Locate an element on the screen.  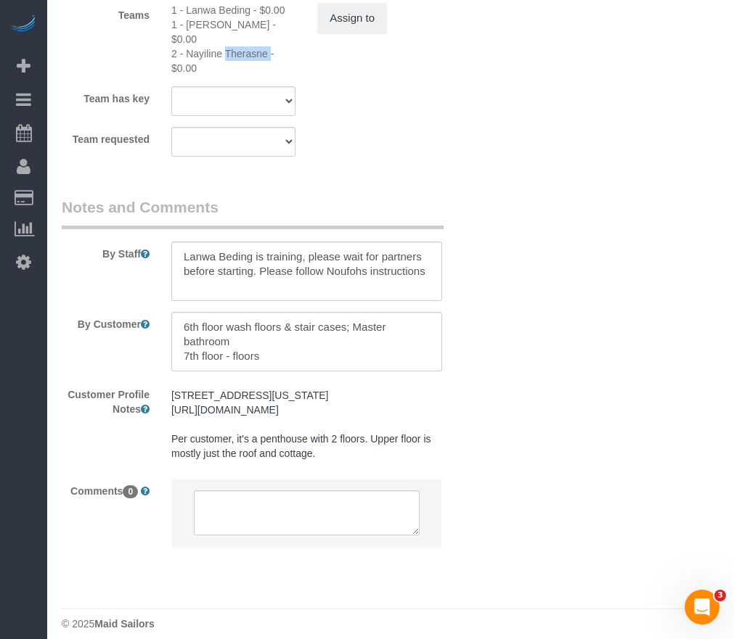
label: Teams is located at coordinates (105, 12).